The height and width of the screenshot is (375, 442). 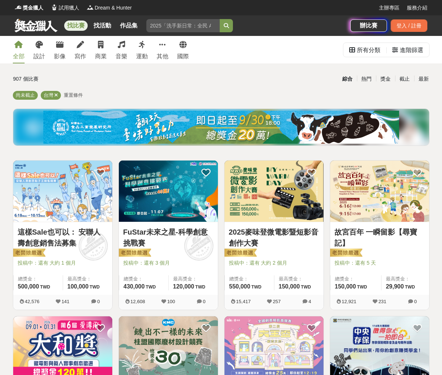 What do you see at coordinates (63, 263) in the screenshot?
I see `span: 投稿中：還有 大約 1 個月` at bounding box center [63, 263].